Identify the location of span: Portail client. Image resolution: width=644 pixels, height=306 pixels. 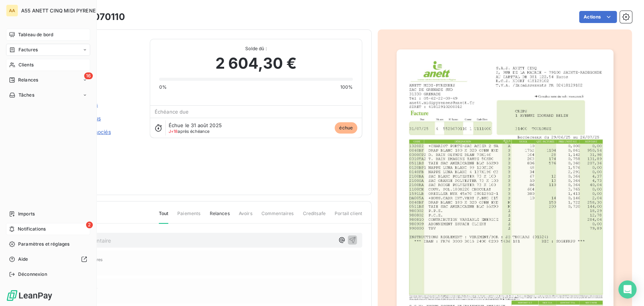
(348, 217).